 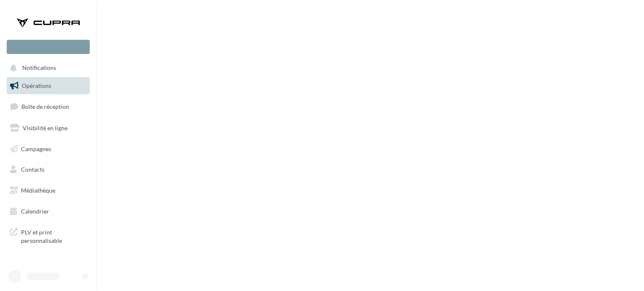 I want to click on span: Contacts, so click(x=33, y=169).